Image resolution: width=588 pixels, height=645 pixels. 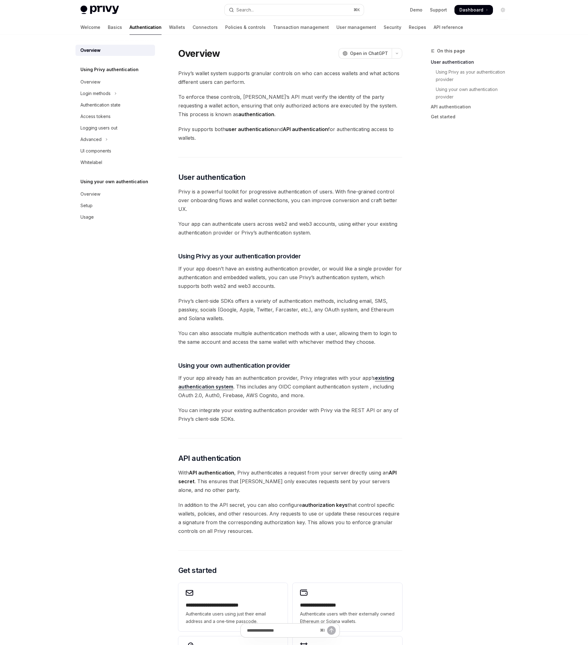 I want to click on a: Basics, so click(x=115, y=27).